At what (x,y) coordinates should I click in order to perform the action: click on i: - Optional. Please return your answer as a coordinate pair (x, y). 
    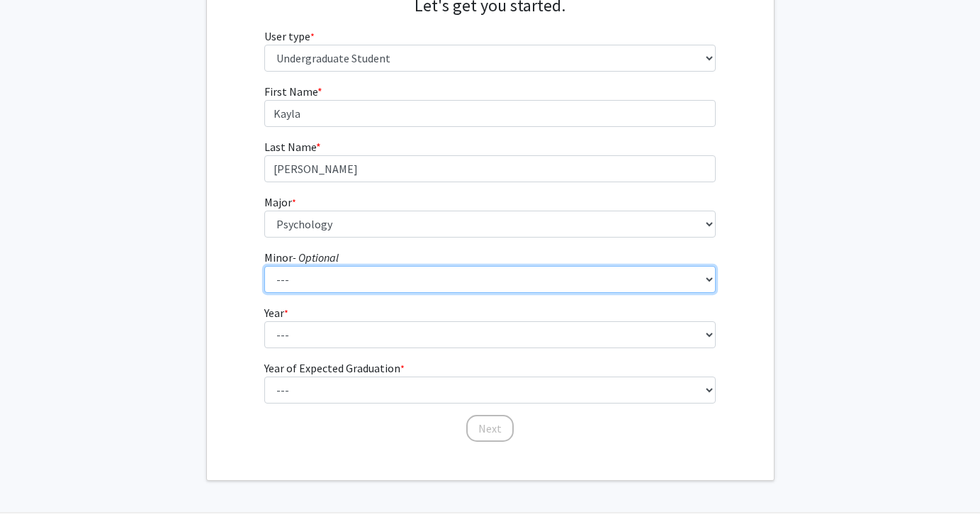
    Looking at the image, I should click on (315, 258).